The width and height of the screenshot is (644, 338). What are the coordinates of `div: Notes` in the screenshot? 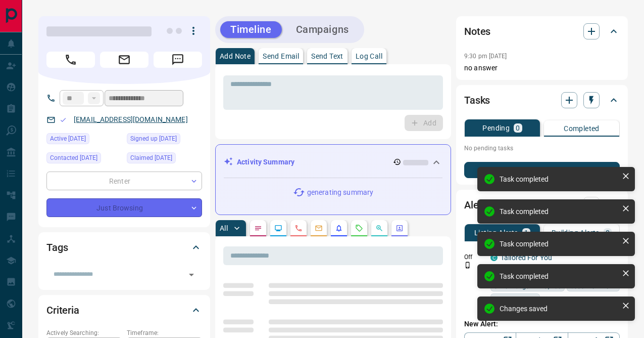 It's located at (542, 31).